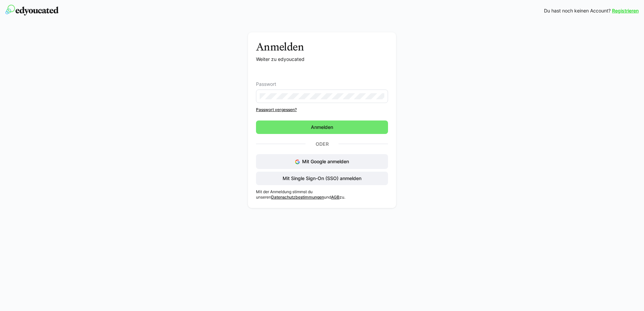 Image resolution: width=644 pixels, height=311 pixels. Describe the element at coordinates (322, 162) in the screenshot. I see `button: Mit Google anmelden` at that location.